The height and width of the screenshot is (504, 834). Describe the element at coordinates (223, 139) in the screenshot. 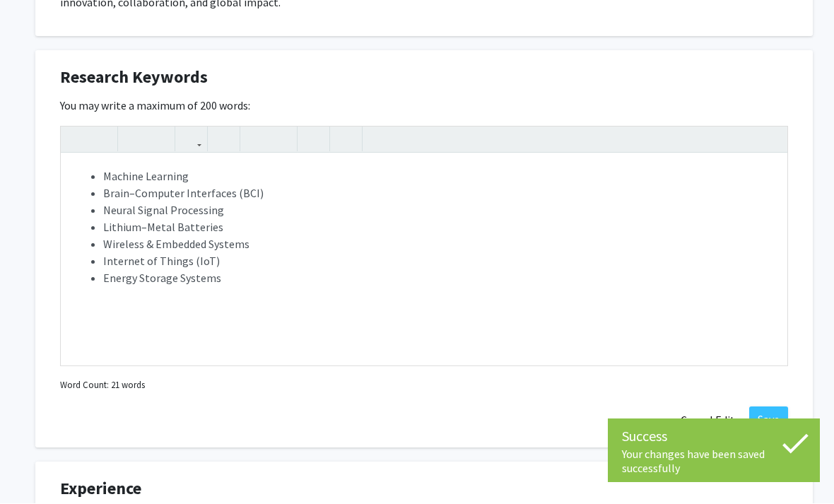

I see `button: Insert Image` at that location.